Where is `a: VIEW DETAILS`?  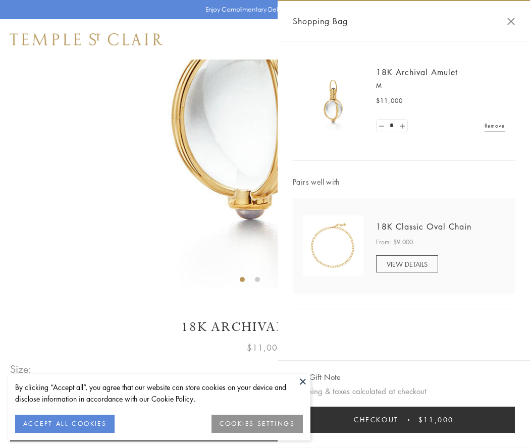 a: VIEW DETAILS is located at coordinates (407, 264).